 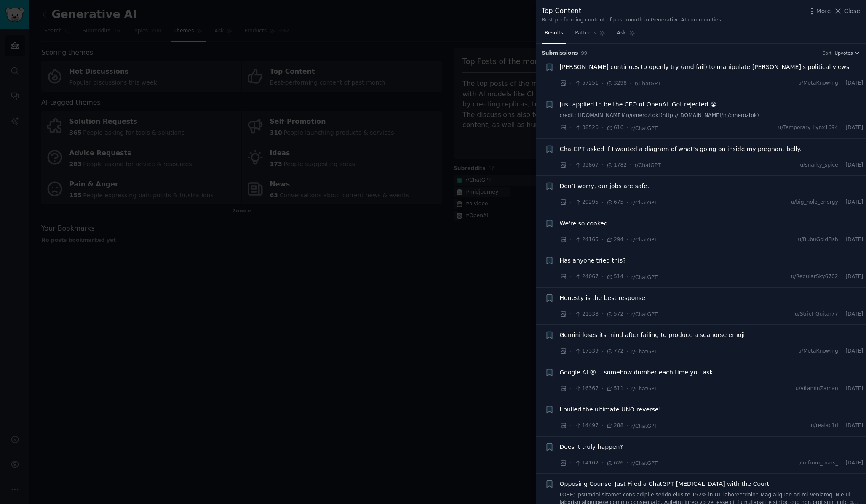 What do you see at coordinates (614, 425) in the screenshot?
I see `span: 288` at bounding box center [614, 425].